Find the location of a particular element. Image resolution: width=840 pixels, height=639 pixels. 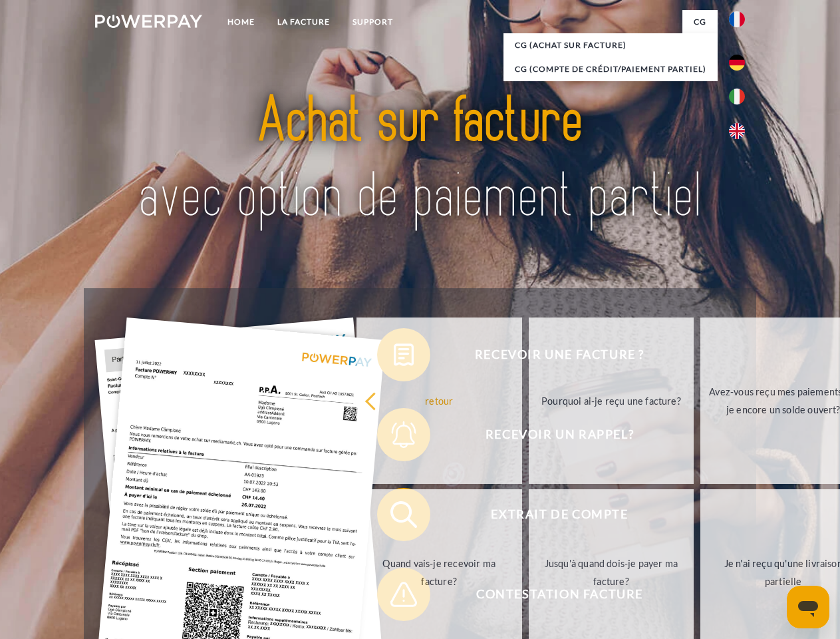

a: Support is located at coordinates (373, 22).